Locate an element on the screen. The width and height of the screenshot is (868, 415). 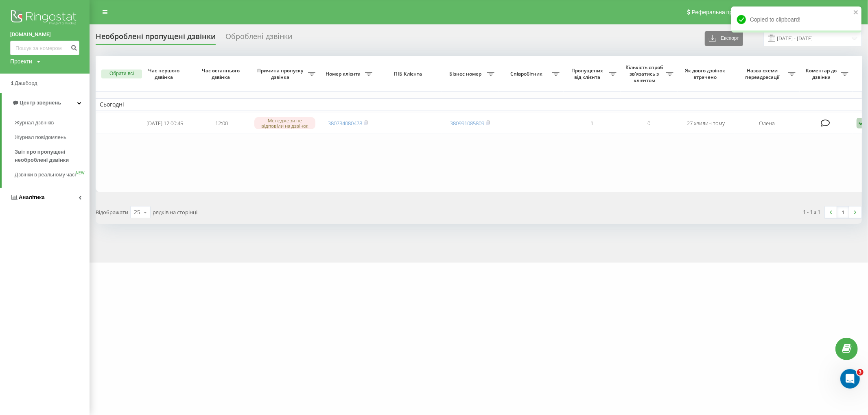
a: Дзвінки в реальному часіNEW is located at coordinates (52, 175).